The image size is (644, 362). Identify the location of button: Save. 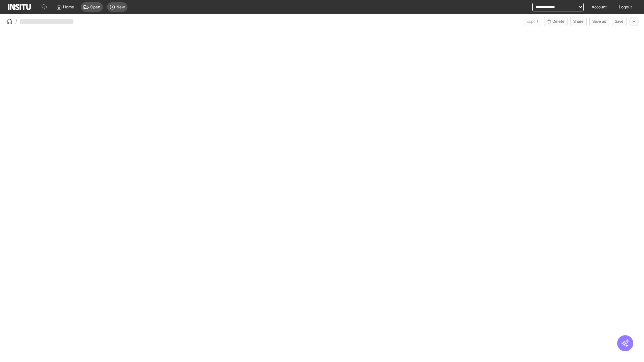
(619, 22).